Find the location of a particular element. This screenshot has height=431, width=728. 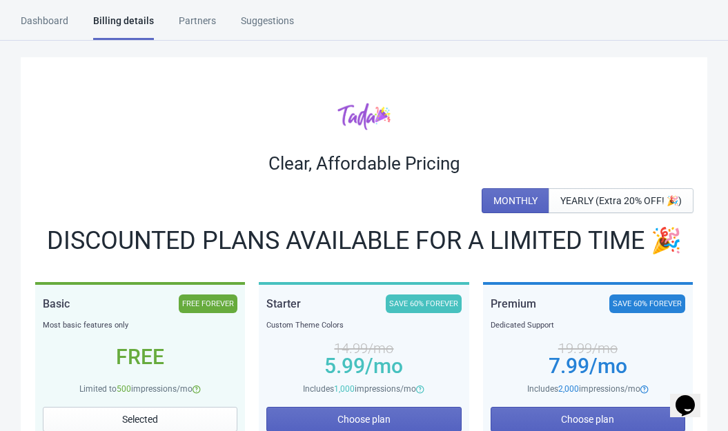

span: 2,000 is located at coordinates (569, 389).